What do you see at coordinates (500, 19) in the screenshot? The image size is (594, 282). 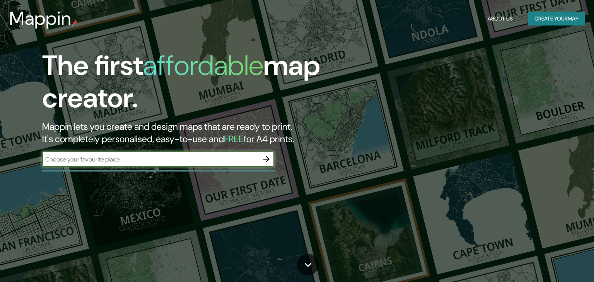 I see `button: About Us` at bounding box center [500, 19].